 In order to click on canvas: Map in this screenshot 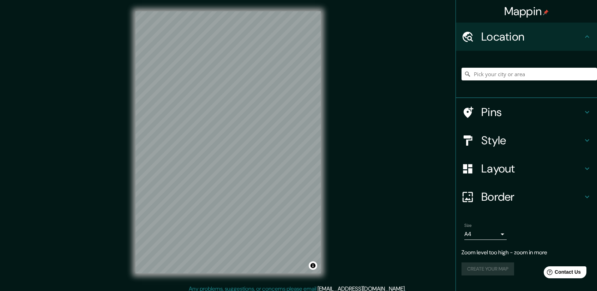, I will do `click(228, 142)`.